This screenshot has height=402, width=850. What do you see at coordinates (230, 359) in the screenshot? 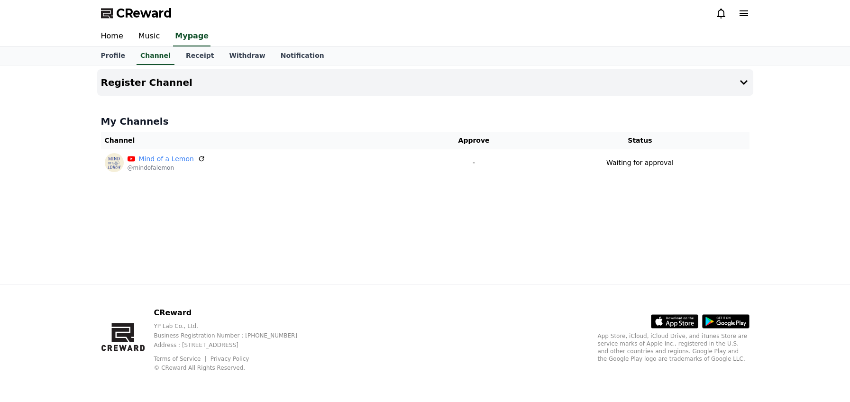
I see `a: Privacy Policy` at bounding box center [230, 359].